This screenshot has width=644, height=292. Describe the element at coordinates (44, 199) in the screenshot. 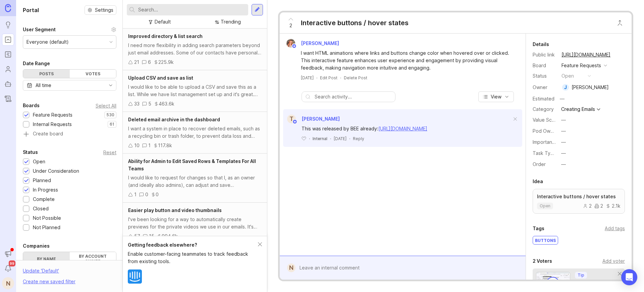

I see `div: Complete` at that location.